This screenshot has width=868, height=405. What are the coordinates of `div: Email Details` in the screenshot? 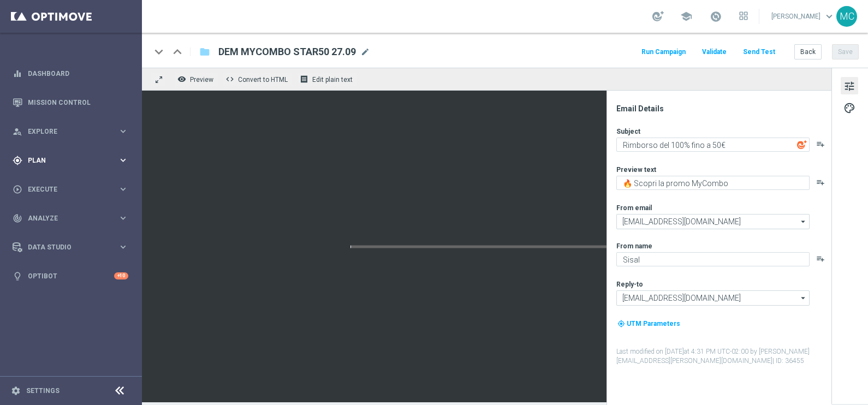 It's located at (723, 108).